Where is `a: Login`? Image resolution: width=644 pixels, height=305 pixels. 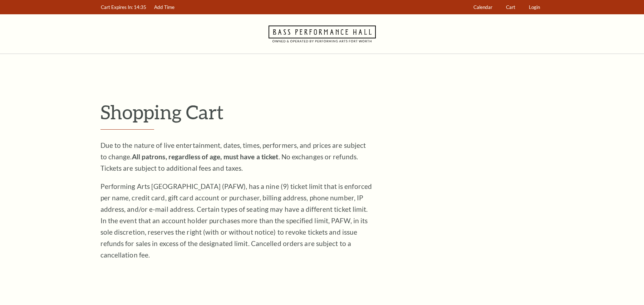
a: Login is located at coordinates (535, 7).